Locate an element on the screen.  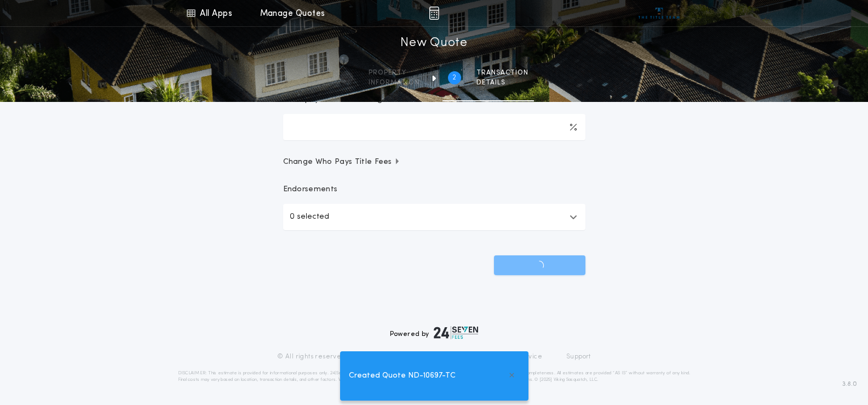
p: 0 selected is located at coordinates (310, 217).